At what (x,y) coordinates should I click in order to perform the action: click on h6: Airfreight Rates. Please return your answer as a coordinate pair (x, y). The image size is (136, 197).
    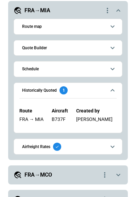
    Looking at the image, I should click on (36, 147).